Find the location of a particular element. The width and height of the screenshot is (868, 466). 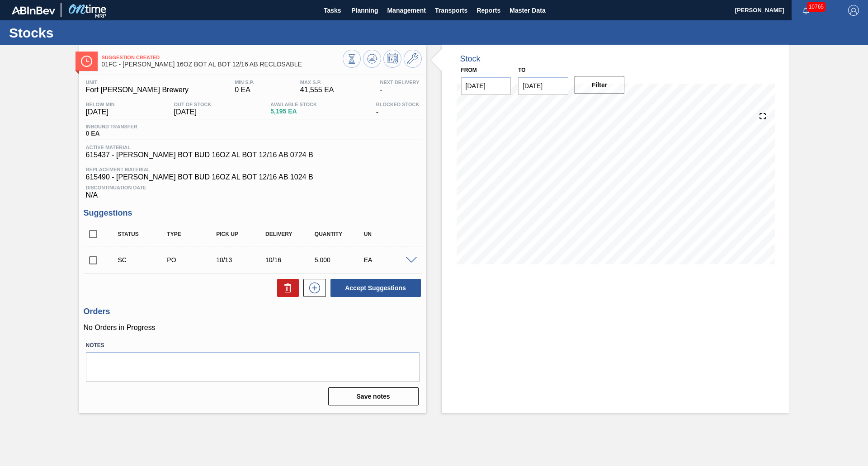

span: Tasks is located at coordinates (332, 11).